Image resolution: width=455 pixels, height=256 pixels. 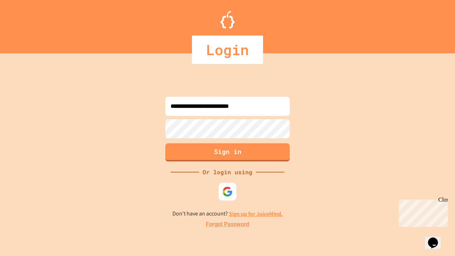 What do you see at coordinates (227, 152) in the screenshot?
I see `button: Sign in` at bounding box center [227, 152].